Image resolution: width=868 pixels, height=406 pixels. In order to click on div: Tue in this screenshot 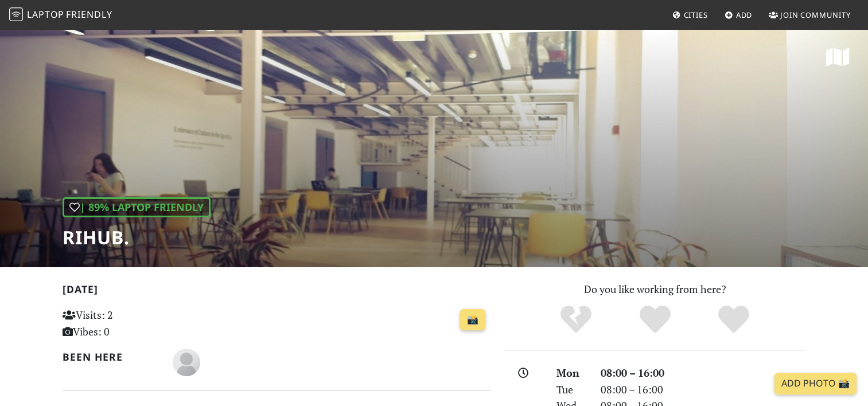, I will do `click(572, 389)`.